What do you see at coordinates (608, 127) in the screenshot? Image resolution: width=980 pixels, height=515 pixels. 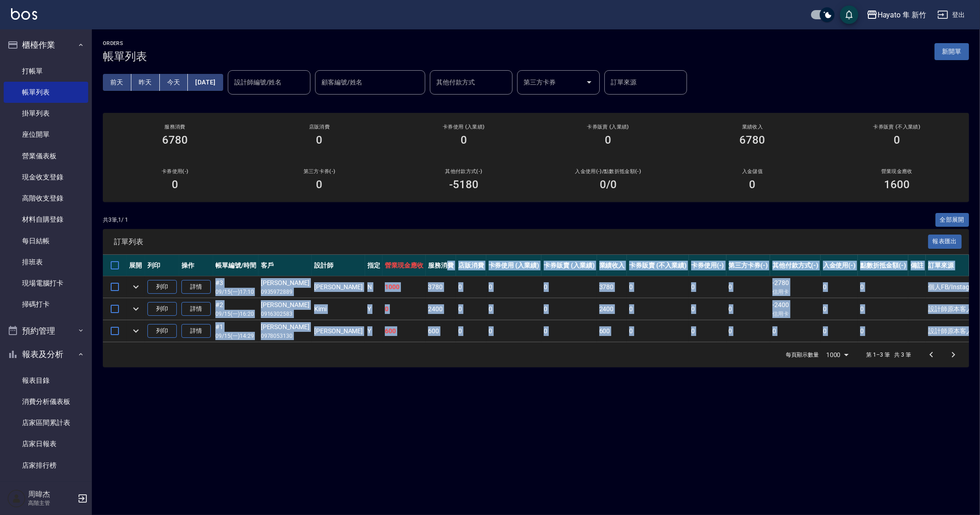 I see `h2: 卡券販賣 (入業績)` at bounding box center [608, 127].